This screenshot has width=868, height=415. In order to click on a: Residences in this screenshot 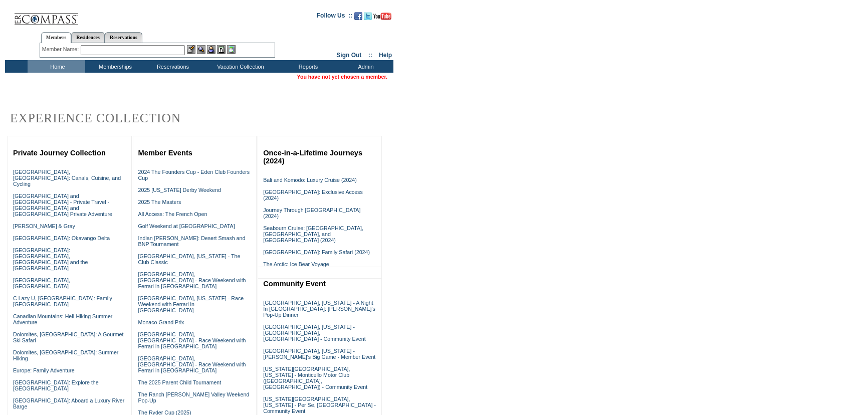, I will do `click(88, 37)`.